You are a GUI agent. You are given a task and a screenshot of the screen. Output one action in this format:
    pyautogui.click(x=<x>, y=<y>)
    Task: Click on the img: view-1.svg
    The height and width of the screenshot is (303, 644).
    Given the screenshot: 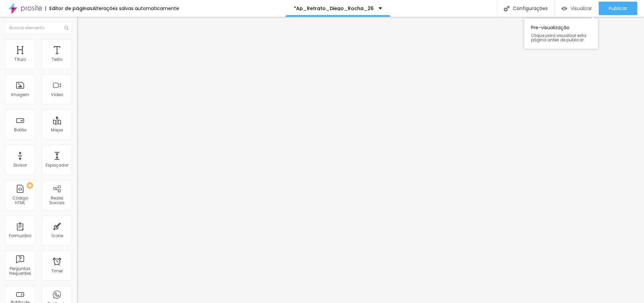 What is the action you would take?
    pyautogui.click(x=564, y=9)
    